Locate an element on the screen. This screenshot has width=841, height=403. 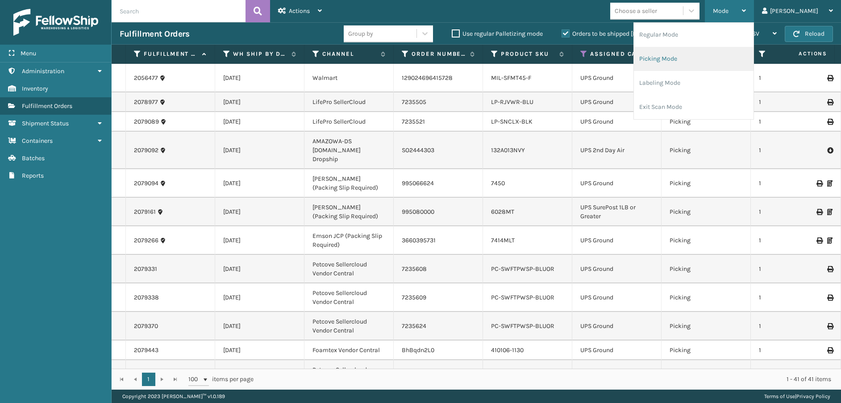
label: Use regular Palletizing mode is located at coordinates (497, 33).